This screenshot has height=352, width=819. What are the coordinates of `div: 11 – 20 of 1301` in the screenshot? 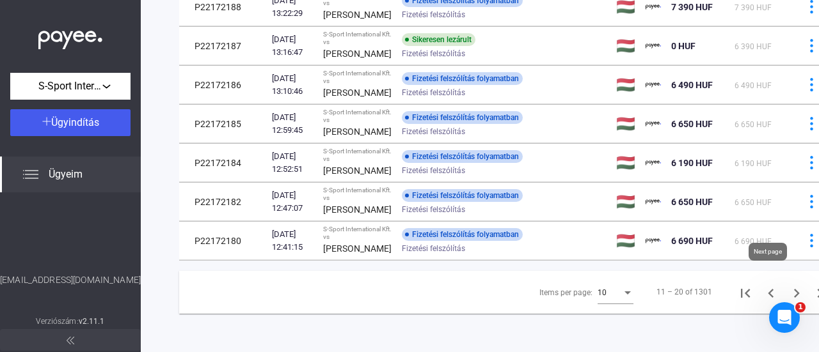 It's located at (684, 292).